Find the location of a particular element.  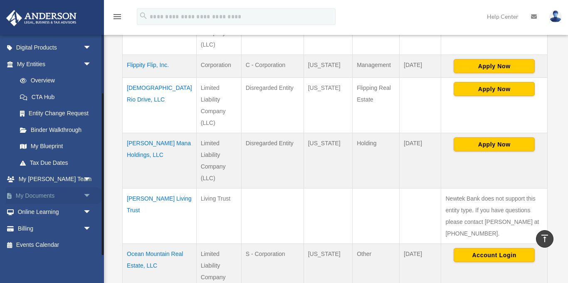

a: Tax Due Dates is located at coordinates (56, 162).